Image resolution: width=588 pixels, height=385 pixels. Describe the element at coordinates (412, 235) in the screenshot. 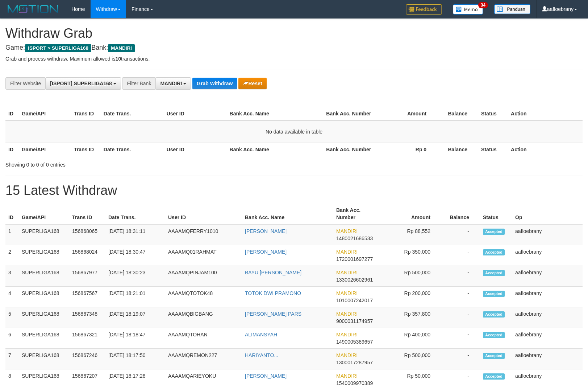

I see `td: Rp 88,552` at that location.